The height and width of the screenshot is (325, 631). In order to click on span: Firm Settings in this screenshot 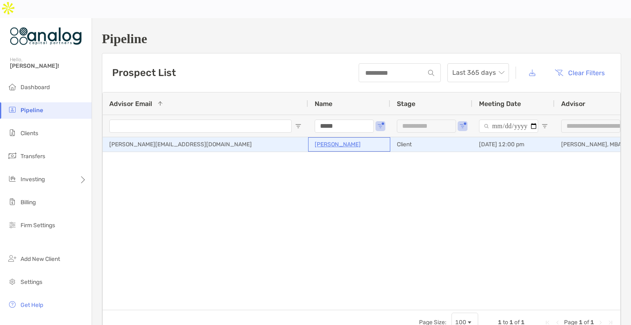, I will do `click(38, 225)`.